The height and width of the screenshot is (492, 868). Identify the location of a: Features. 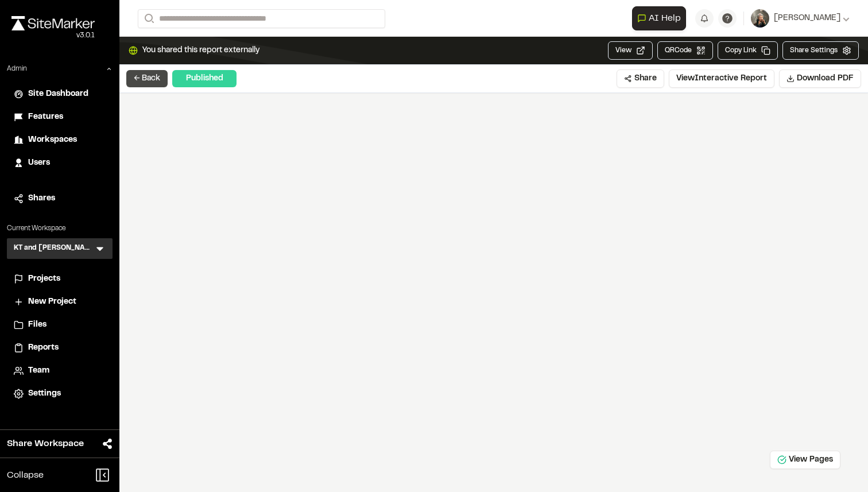
(60, 117).